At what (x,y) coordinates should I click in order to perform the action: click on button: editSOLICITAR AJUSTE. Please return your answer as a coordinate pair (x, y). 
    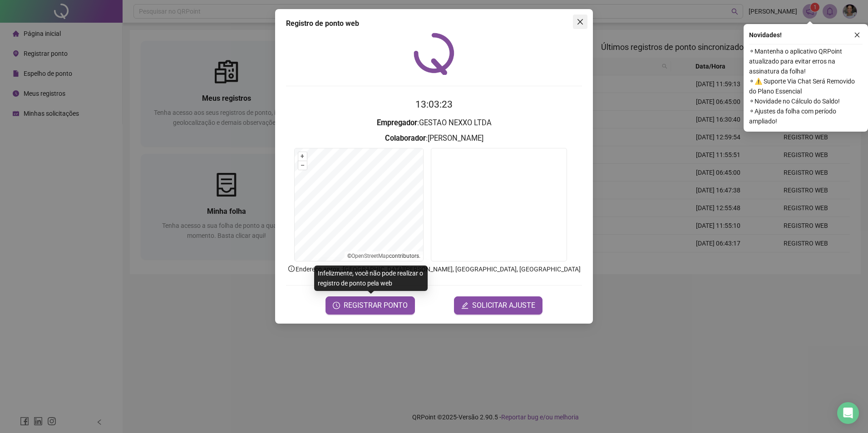
    Looking at the image, I should click on (498, 306).